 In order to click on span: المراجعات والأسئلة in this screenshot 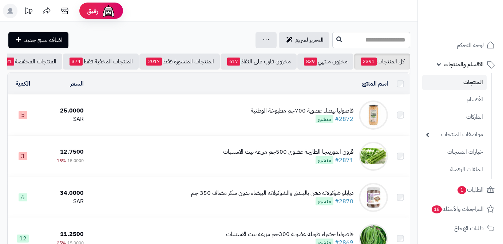, I will do `click(457, 209)`.